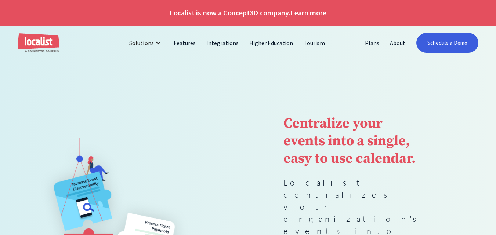  I want to click on a: Plans, so click(372, 43).